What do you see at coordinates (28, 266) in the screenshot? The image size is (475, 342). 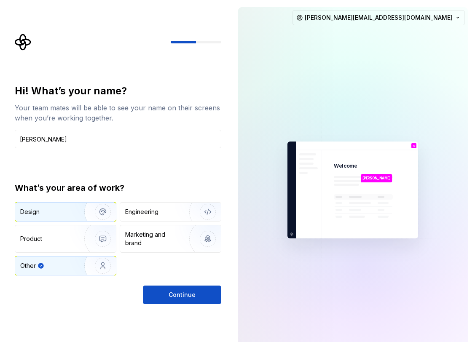 I see `div: Other` at bounding box center [28, 266].